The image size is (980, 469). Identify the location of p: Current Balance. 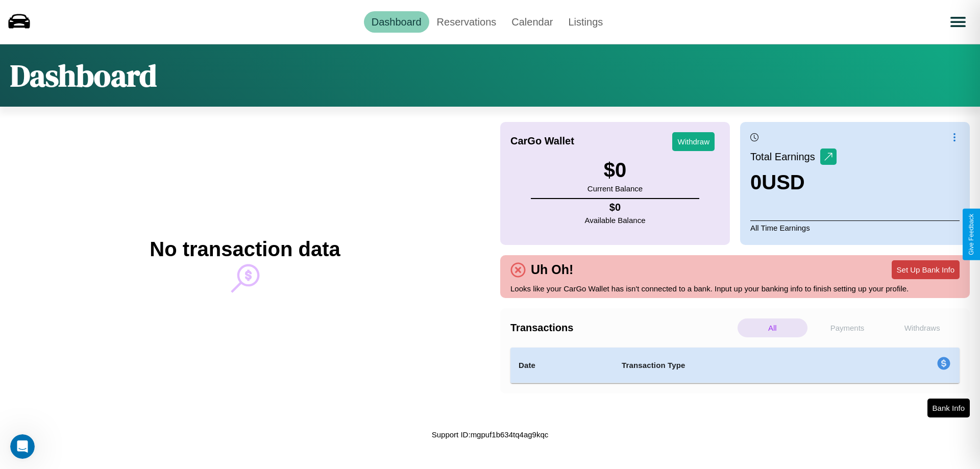
(615, 189).